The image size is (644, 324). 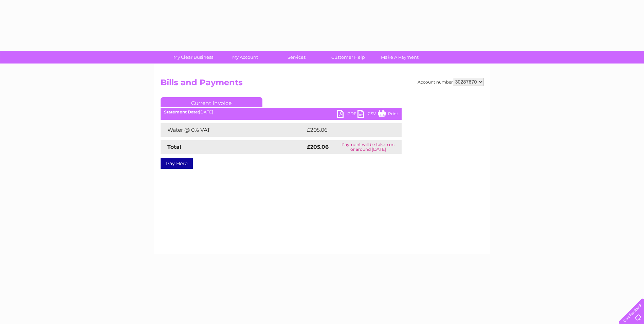 I want to click on a: Print, so click(x=388, y=115).